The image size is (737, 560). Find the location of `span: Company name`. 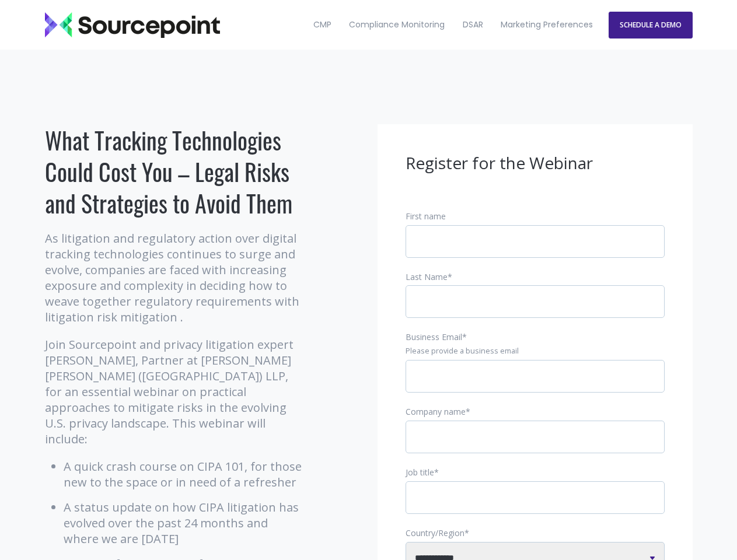

span: Company name is located at coordinates (435, 411).